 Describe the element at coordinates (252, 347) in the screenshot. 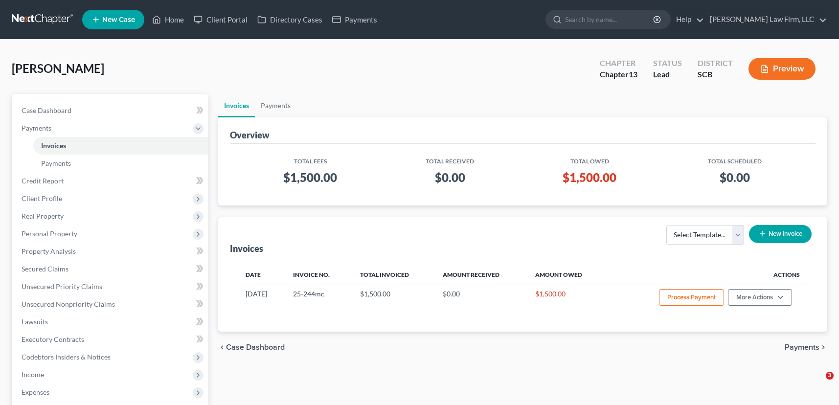

I see `button: chevron_left Case Dashboard` at that location.